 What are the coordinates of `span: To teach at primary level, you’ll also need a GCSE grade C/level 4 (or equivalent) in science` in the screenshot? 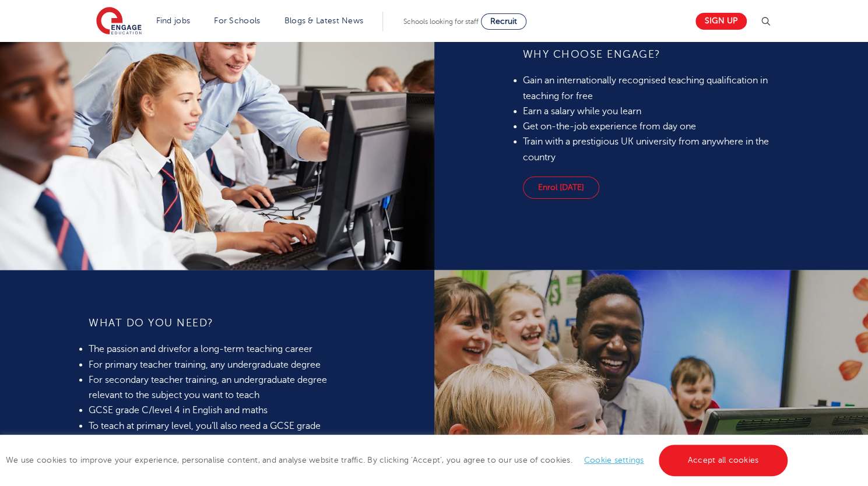 It's located at (204, 433).